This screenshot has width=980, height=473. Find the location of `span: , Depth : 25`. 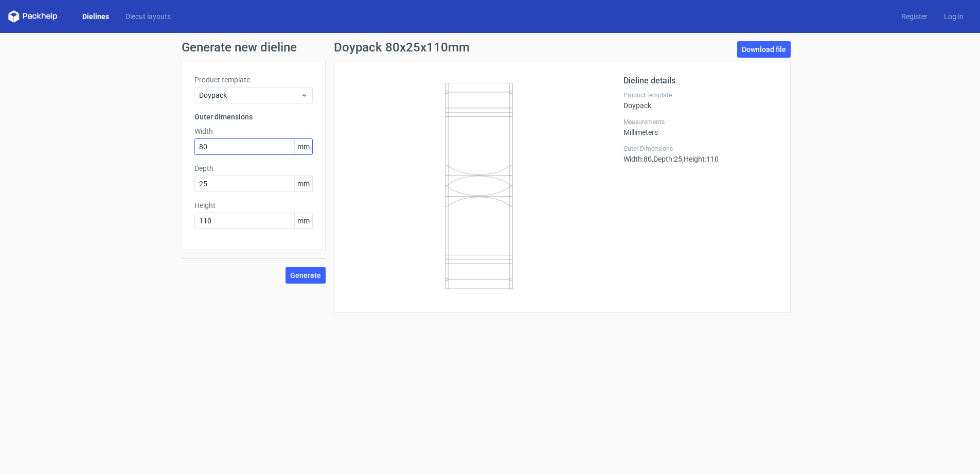

span: , Depth : 25 is located at coordinates (667, 159).